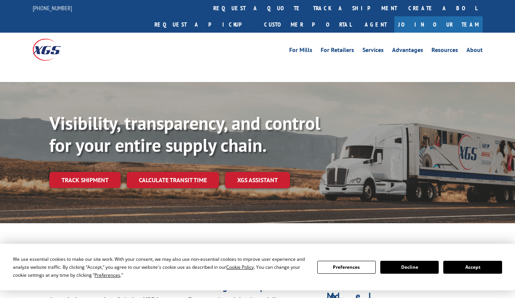  Describe the element at coordinates (474, 51) in the screenshot. I see `a: About` at that location.